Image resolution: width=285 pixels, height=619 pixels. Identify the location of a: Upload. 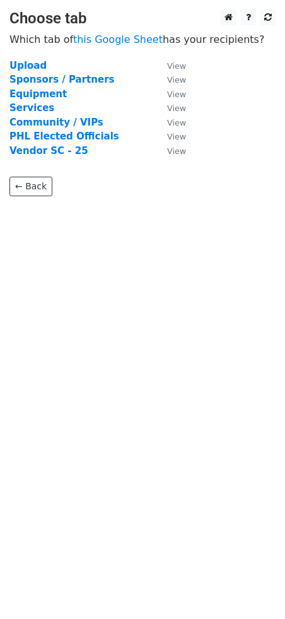
(28, 66).